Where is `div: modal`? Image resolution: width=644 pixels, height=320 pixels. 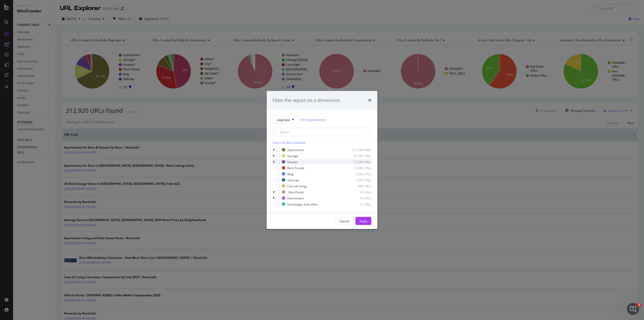 div: modal is located at coordinates (322, 160).